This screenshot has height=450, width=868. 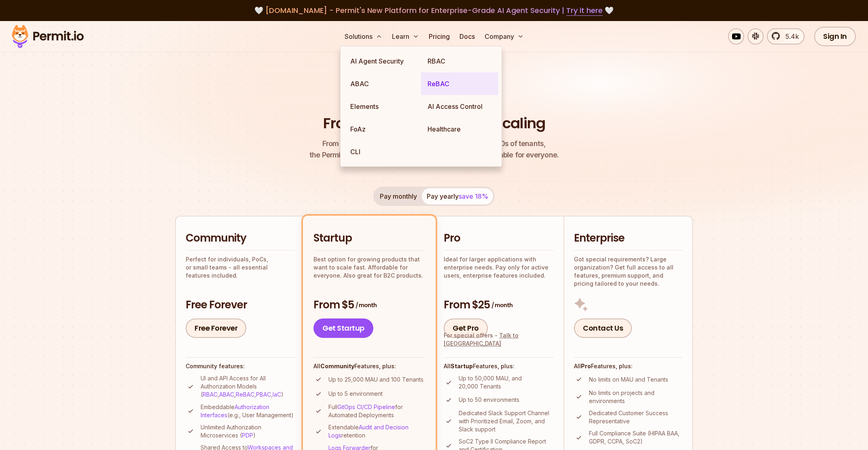 I want to click on a: Pricing, so click(x=439, y=36).